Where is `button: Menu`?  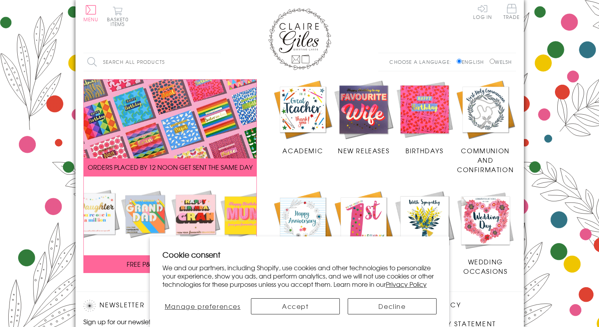
button: Menu is located at coordinates (91, 13).